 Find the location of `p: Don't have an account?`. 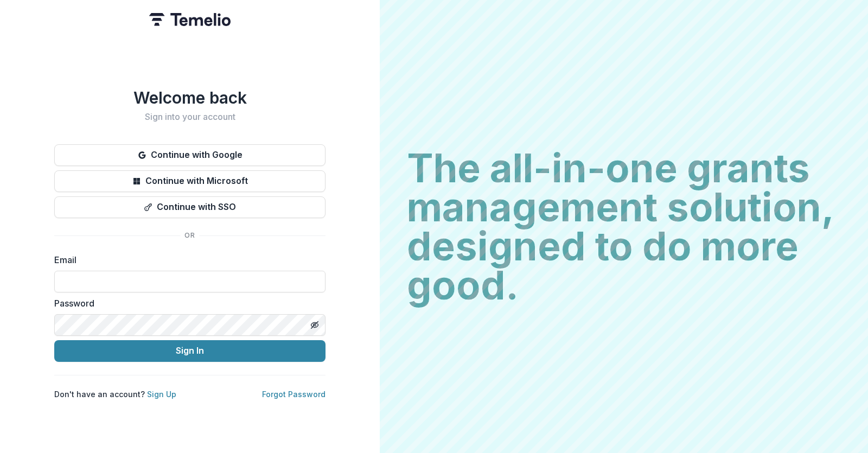

p: Don't have an account? is located at coordinates (115, 394).